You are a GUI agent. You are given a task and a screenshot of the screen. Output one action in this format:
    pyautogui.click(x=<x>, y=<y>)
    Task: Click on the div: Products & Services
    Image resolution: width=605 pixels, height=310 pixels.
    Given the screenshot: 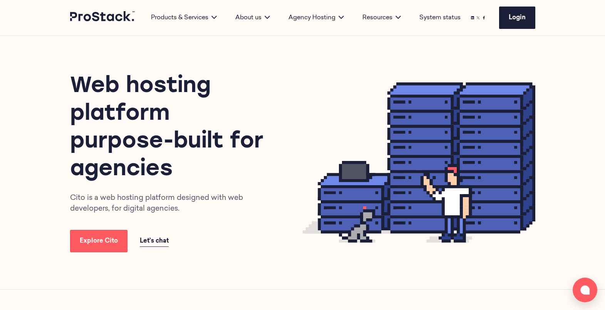 What is the action you would take?
    pyautogui.click(x=184, y=18)
    